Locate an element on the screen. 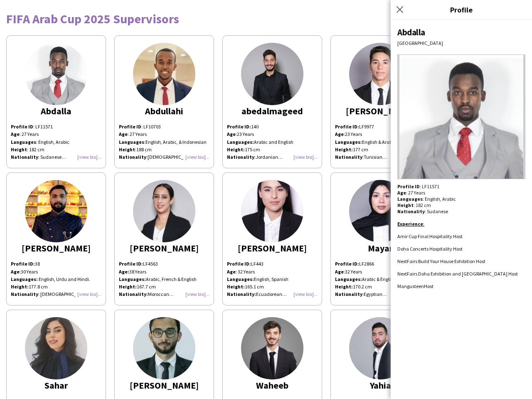  p: : LF11571 : English, Arabic : 182 cm is located at coordinates (461, 196).